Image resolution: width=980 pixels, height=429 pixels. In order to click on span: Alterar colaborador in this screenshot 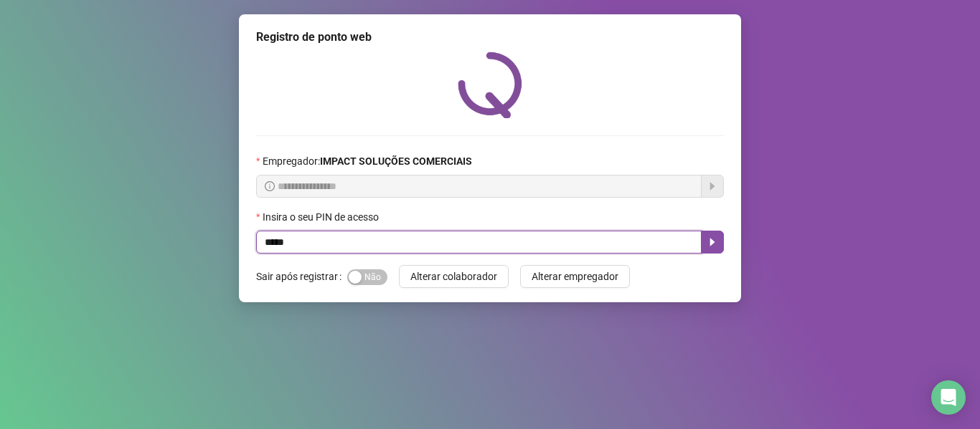, I will do `click(453, 276)`.